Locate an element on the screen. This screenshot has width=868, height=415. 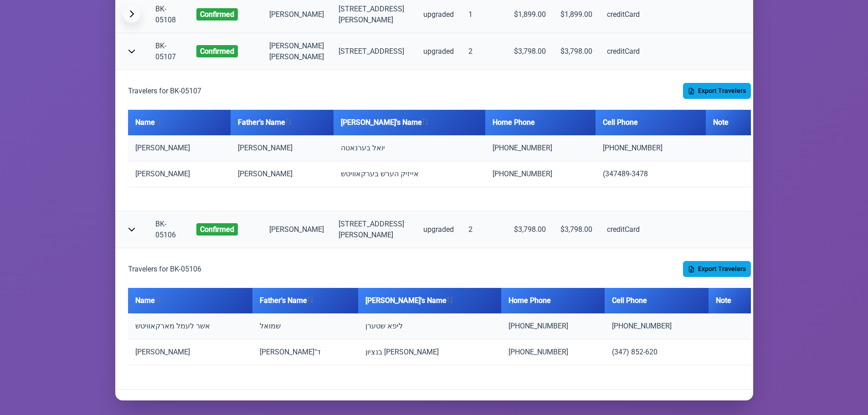
a: BK-05108 is located at coordinates (165, 14).